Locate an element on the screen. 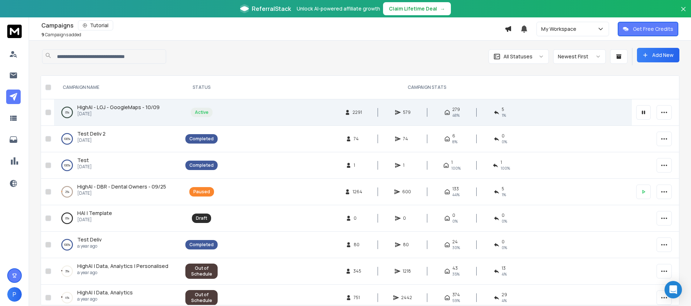  th: CAMPAIGN STATS is located at coordinates (427, 87).